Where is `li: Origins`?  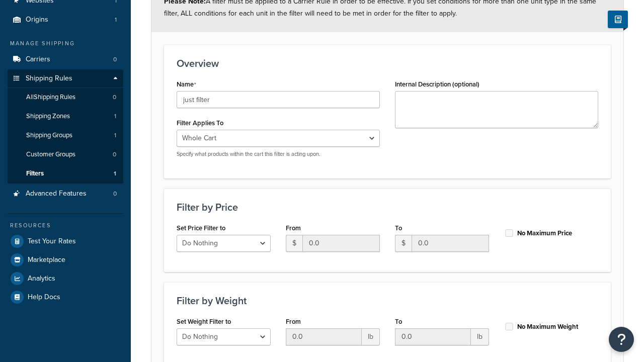
li: Origins is located at coordinates (66, 20).